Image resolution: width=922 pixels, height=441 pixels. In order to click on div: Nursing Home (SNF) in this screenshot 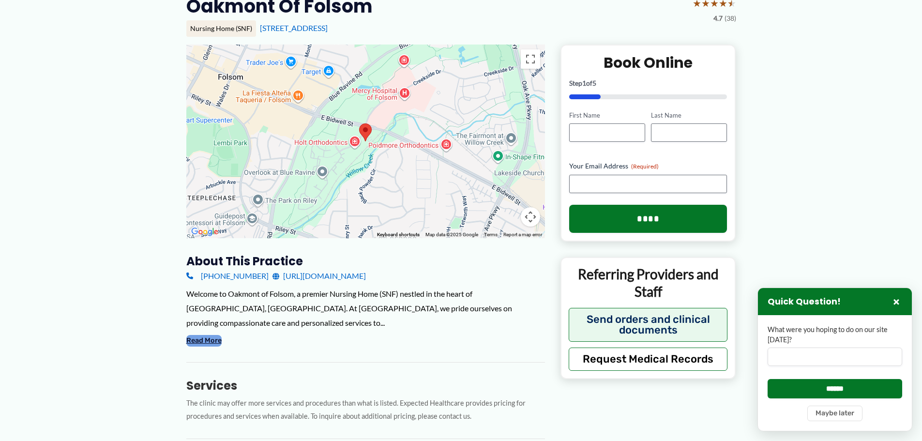, I will do `click(221, 29)`.